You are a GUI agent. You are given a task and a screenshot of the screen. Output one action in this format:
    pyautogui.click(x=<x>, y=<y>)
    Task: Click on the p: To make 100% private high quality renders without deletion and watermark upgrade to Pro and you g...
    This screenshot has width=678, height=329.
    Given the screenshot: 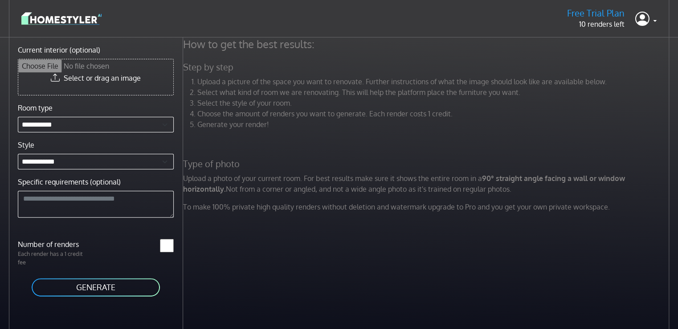 What is the action you would take?
    pyautogui.click(x=427, y=207)
    